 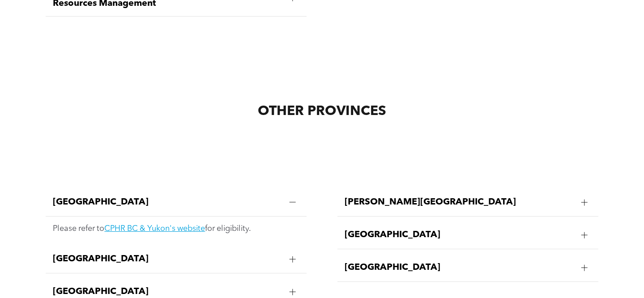 I want to click on a: CPHR BC & Yukon's website, so click(x=155, y=228).